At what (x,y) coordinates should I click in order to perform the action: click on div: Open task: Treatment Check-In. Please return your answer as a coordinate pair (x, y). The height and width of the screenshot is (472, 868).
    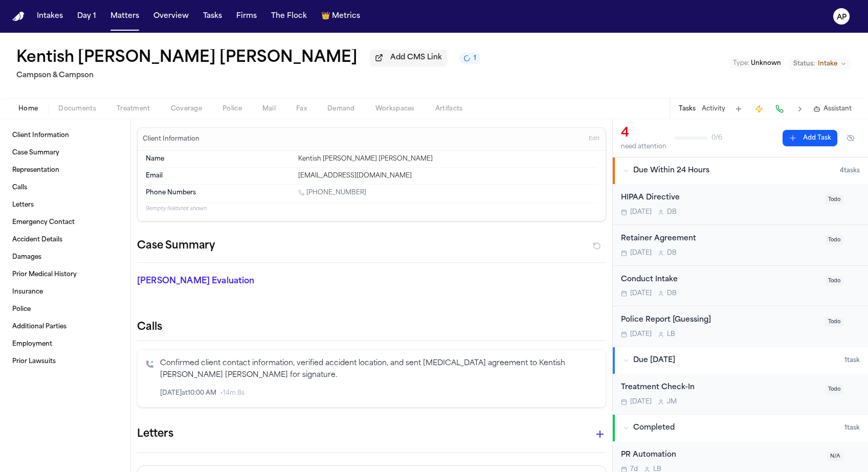
    Looking at the image, I should click on (740, 393).